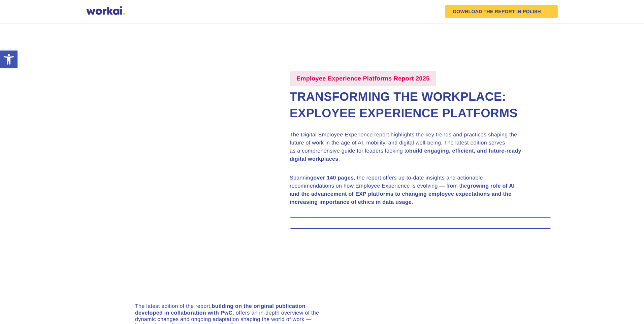  Describe the element at coordinates (501, 12) in the screenshot. I see `a: DOWNLOAD THE REPORTIN POLISHPolish flag` at that location.